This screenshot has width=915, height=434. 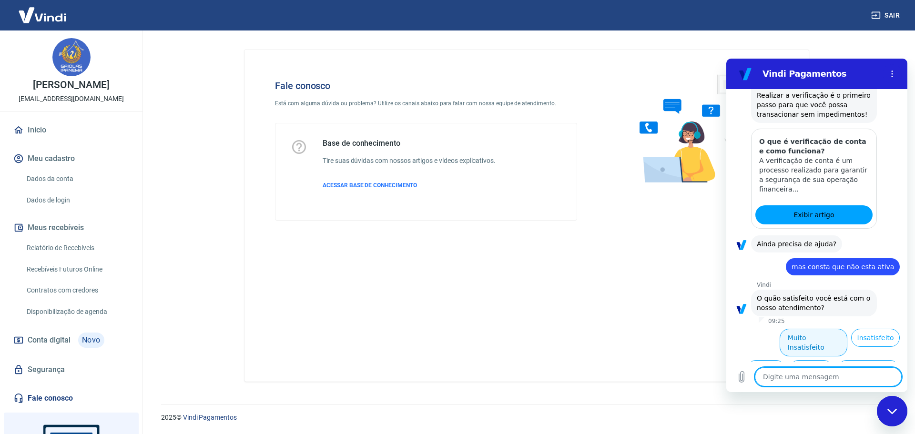 I want to click on button: Menu de opções, so click(x=166, y=15).